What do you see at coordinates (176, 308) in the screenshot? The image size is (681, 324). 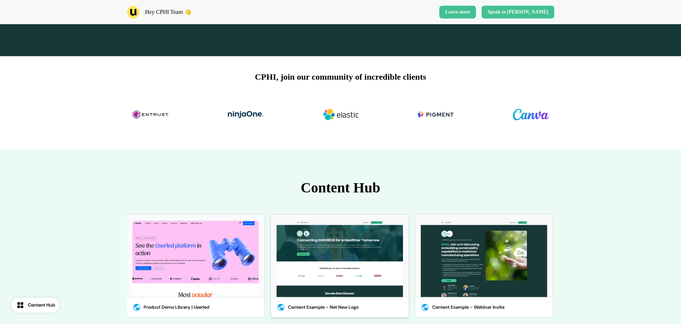 I see `div: Product Demo Library | Userled` at bounding box center [176, 308].